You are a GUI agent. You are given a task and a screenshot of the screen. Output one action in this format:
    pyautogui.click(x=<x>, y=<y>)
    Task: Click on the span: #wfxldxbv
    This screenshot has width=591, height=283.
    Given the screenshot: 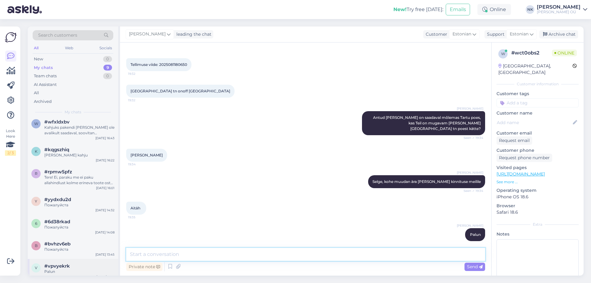 What is the action you would take?
    pyautogui.click(x=57, y=122)
    